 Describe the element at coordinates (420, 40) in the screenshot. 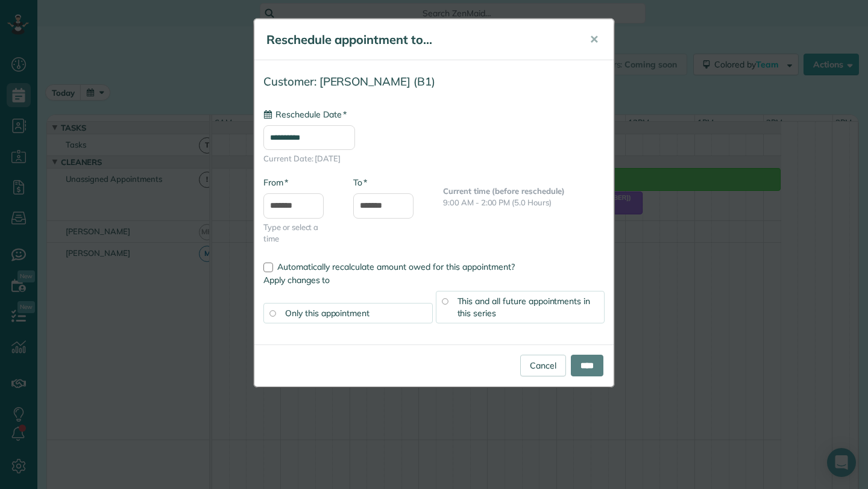

I see `h5: Reschedule appointment to...` at that location.